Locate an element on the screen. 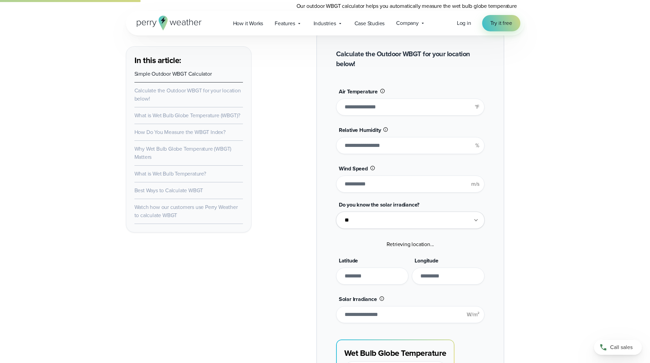 The width and height of the screenshot is (650, 363). span: Longitude is located at coordinates (426, 261).